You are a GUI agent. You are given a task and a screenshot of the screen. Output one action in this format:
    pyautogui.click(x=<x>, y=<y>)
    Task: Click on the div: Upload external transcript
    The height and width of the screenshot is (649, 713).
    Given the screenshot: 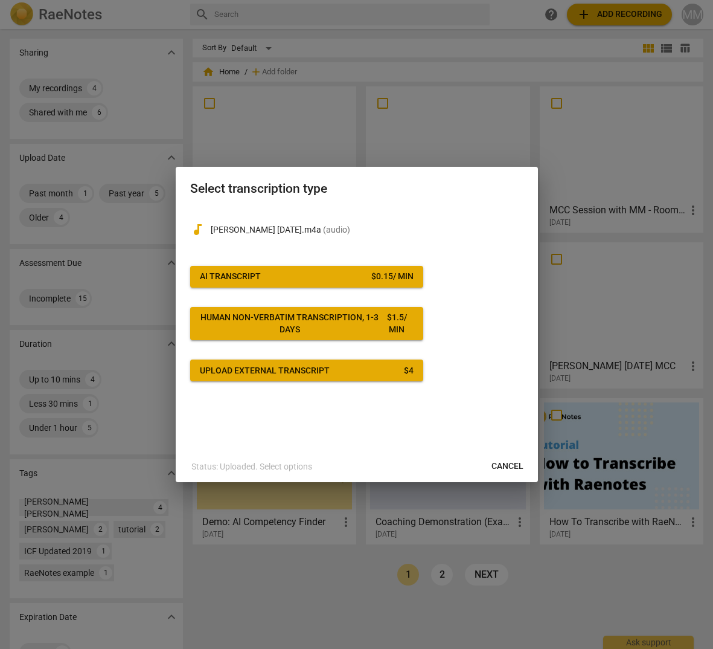 What is the action you would take?
    pyautogui.click(x=264, y=371)
    